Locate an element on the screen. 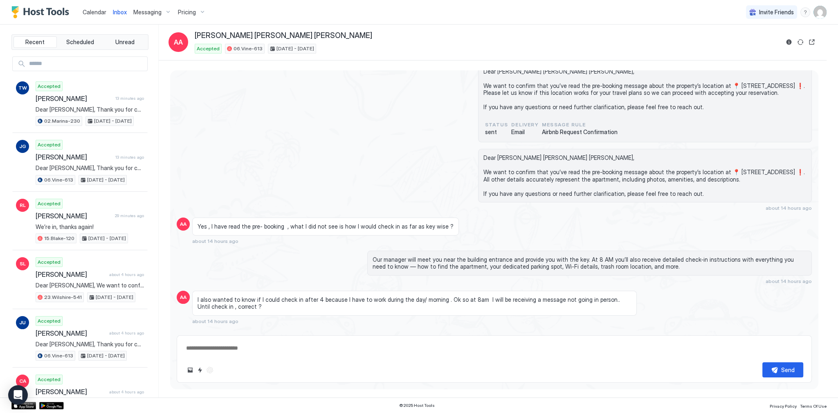  span: 23.Wilshire-541 is located at coordinates (63, 297).